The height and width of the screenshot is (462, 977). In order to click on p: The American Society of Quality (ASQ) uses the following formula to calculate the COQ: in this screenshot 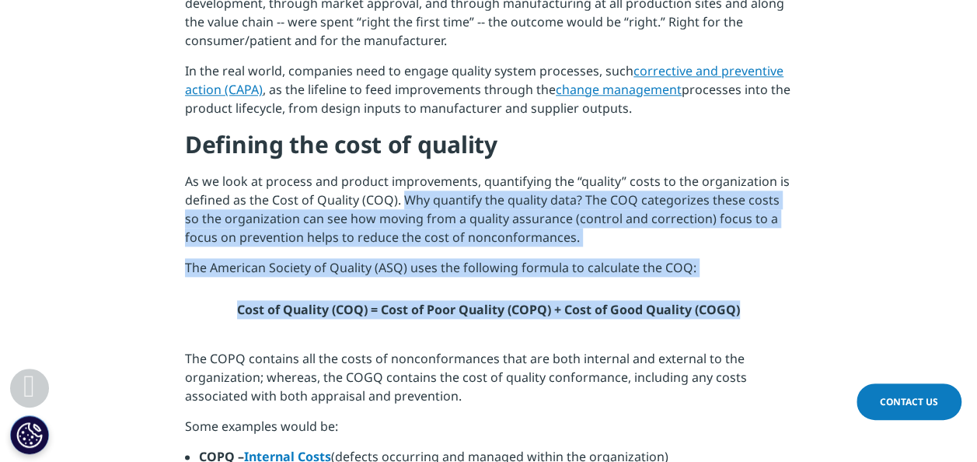, I will do `click(488, 273)`.